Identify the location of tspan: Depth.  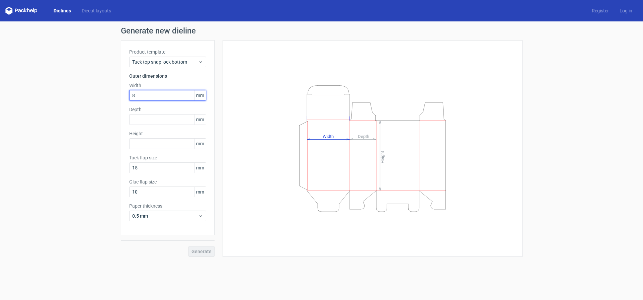
(364, 136).